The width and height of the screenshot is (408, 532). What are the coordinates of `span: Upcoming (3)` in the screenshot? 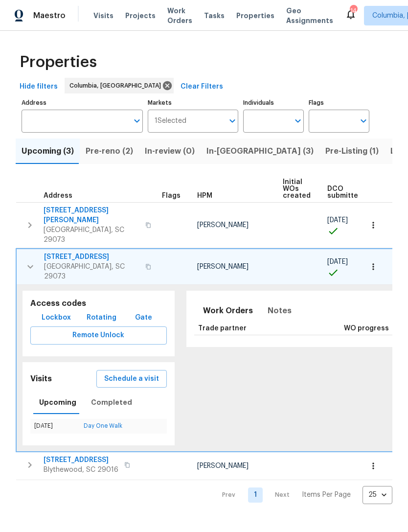 It's located at (47, 151).